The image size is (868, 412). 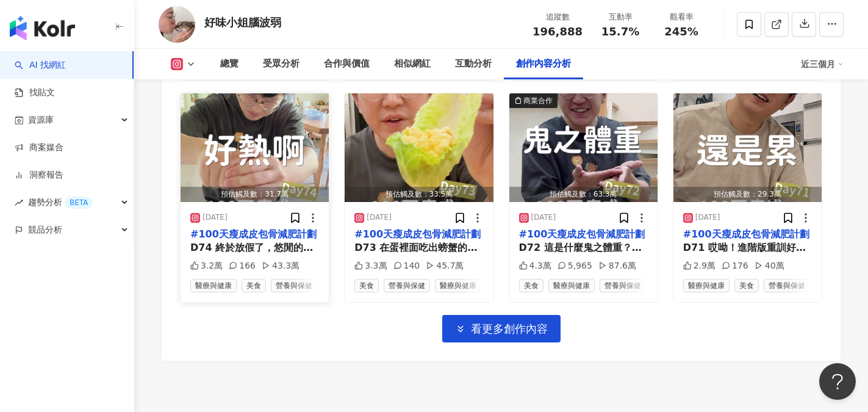 I want to click on div: 預估觸及數：33.5萬, so click(x=418, y=194).